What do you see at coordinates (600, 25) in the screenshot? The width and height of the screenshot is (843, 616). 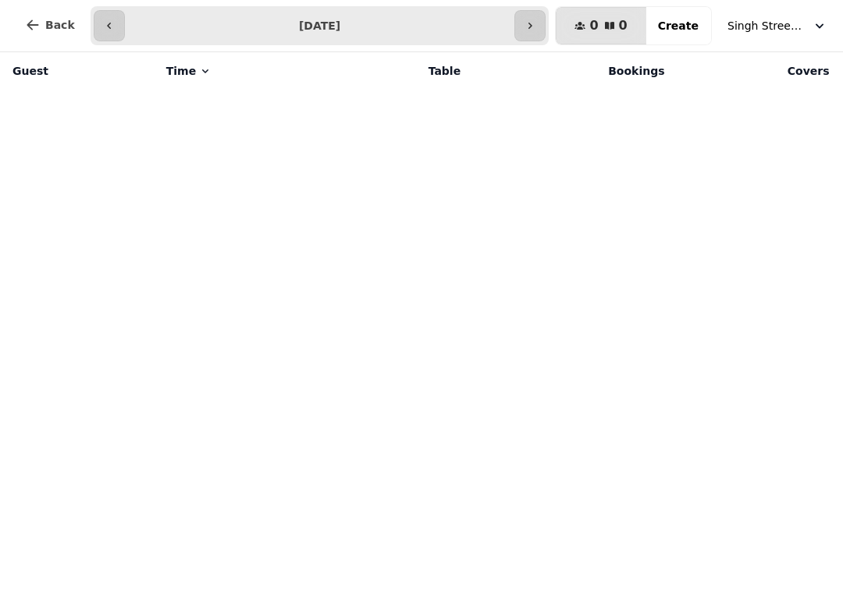 I see `button: 00` at bounding box center [600, 25].